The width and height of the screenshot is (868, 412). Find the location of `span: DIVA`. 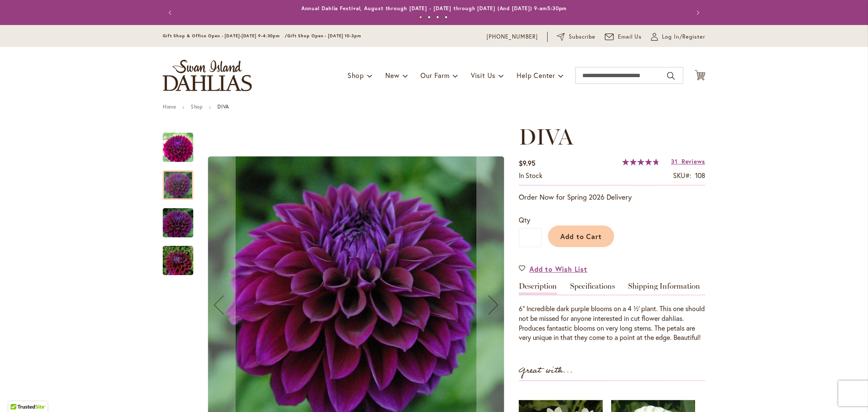

span: DIVA is located at coordinates (546, 137).